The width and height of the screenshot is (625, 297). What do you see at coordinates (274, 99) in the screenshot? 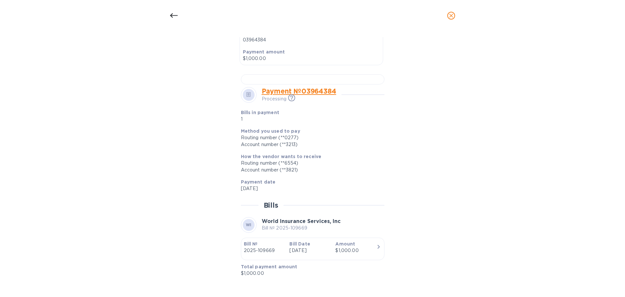
I see `p: Processing` at bounding box center [274, 99].